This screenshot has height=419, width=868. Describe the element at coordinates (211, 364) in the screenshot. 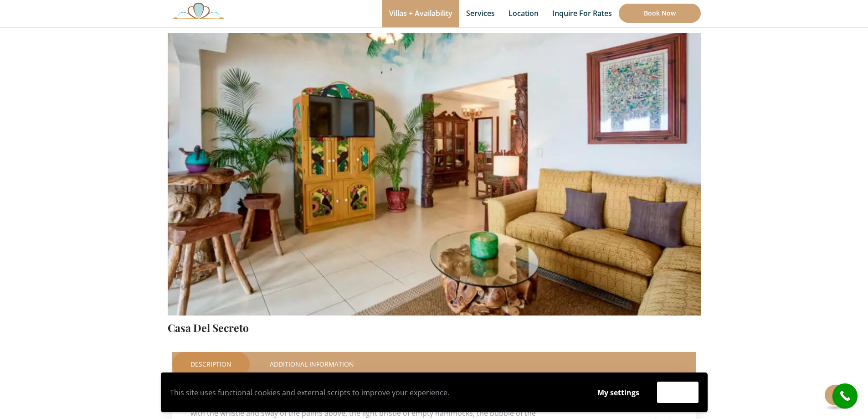

I see `a: Description` at that location.